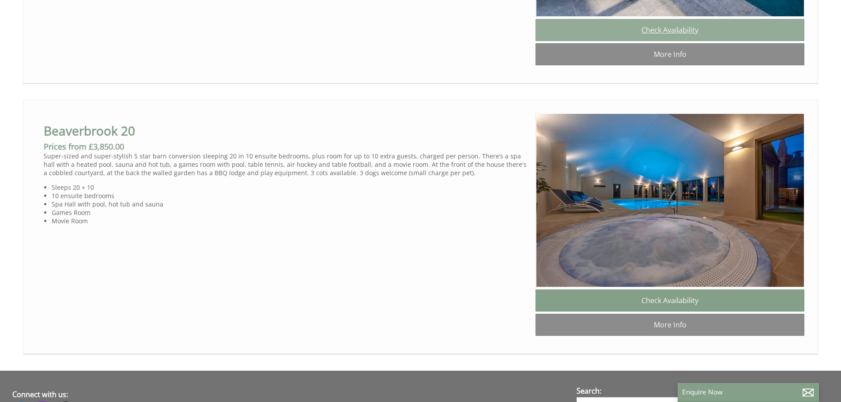 The height and width of the screenshot is (402, 841). I want to click on a: Beaverbrook 20, so click(89, 131).